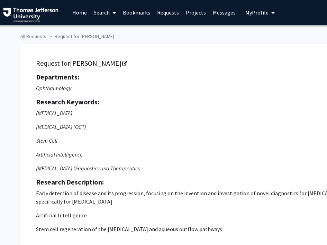  Describe the element at coordinates (98, 63) in the screenshot. I see `a: Opens in a new tab` at that location.